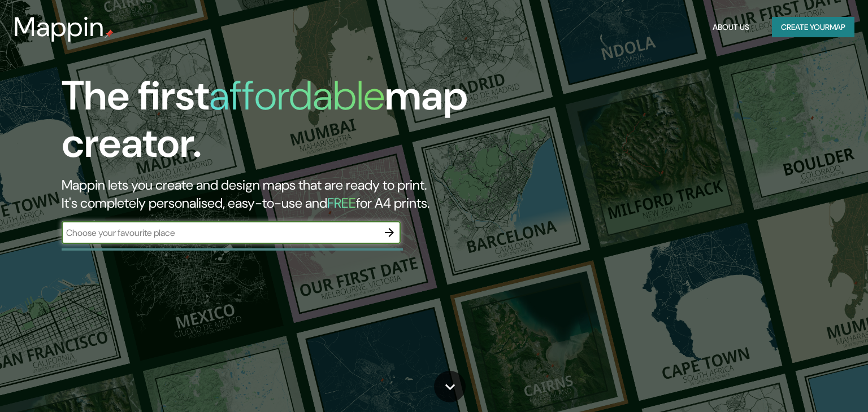 This screenshot has width=868, height=412. Describe the element at coordinates (59, 27) in the screenshot. I see `h3: Mappin` at that location.